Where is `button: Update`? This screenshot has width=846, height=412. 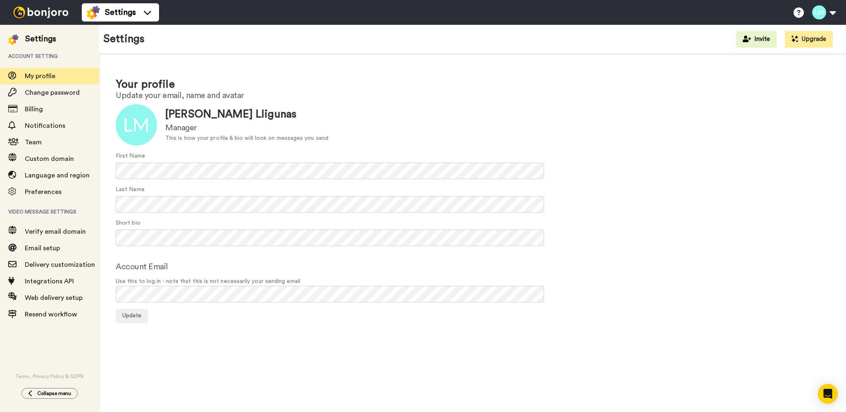 button: Update is located at coordinates (132, 316).